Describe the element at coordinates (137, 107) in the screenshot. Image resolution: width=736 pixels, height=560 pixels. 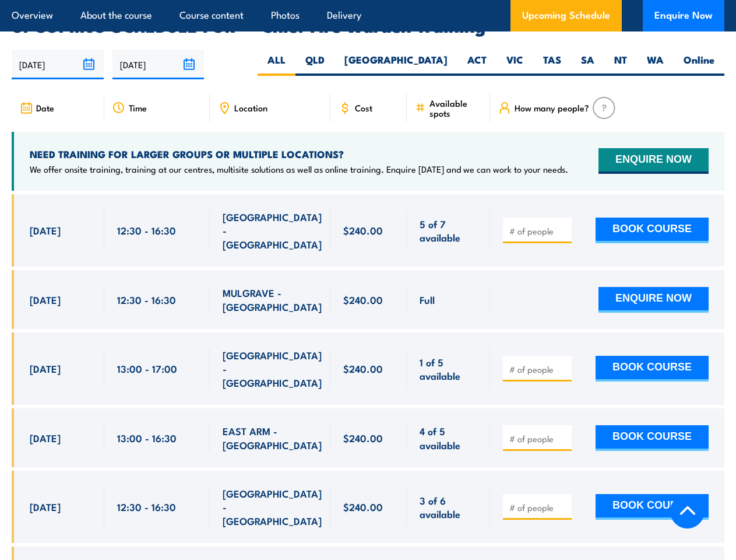
I see `span: Time` at that location.